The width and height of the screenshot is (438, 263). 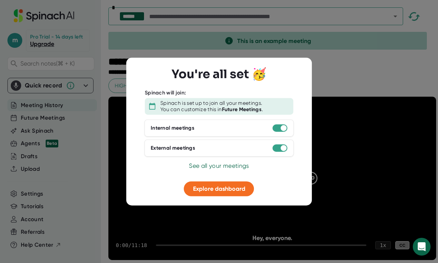 What do you see at coordinates (218, 165) in the screenshot?
I see `span: See all your meetings` at bounding box center [218, 165].